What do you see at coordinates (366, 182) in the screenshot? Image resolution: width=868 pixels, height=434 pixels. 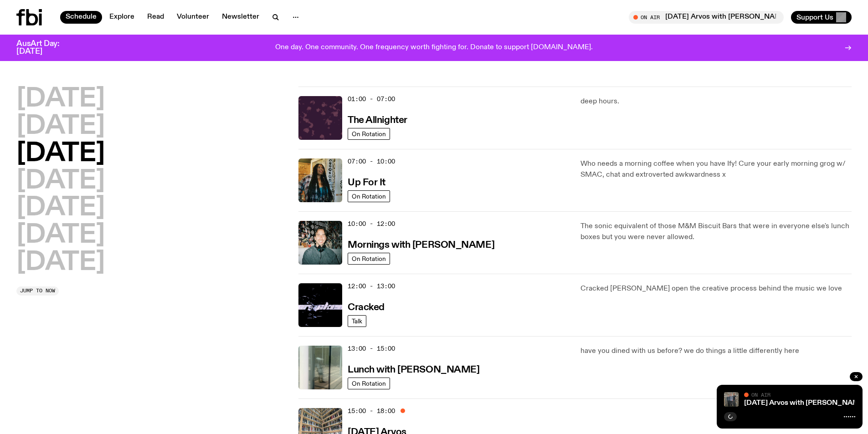 I see `h3: Up For It` at bounding box center [366, 182].